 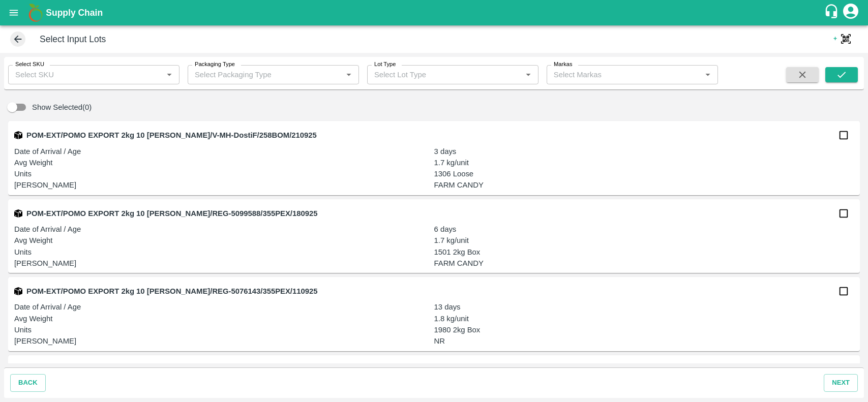 I want to click on p: 1501 2kg Box, so click(x=644, y=252).